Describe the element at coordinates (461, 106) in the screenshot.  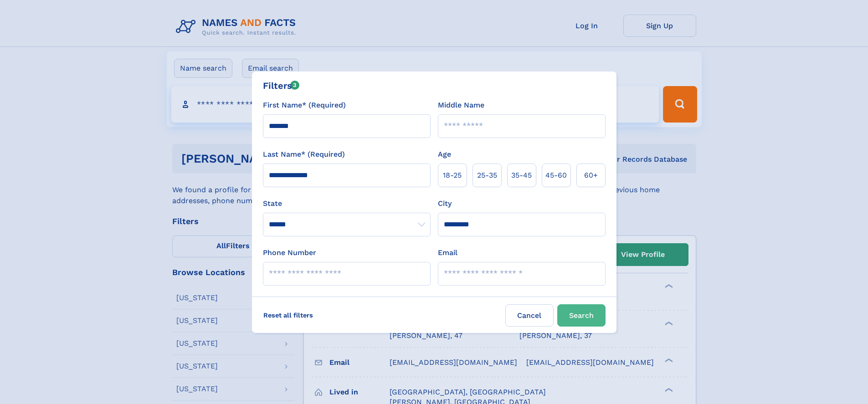
I see `label: Middle Name` at that location.